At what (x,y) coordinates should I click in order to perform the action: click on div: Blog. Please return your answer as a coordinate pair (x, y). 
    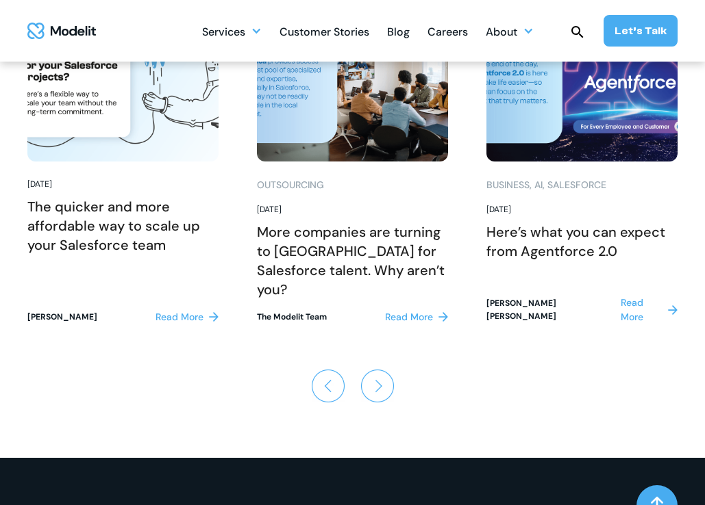
    Looking at the image, I should click on (398, 33).